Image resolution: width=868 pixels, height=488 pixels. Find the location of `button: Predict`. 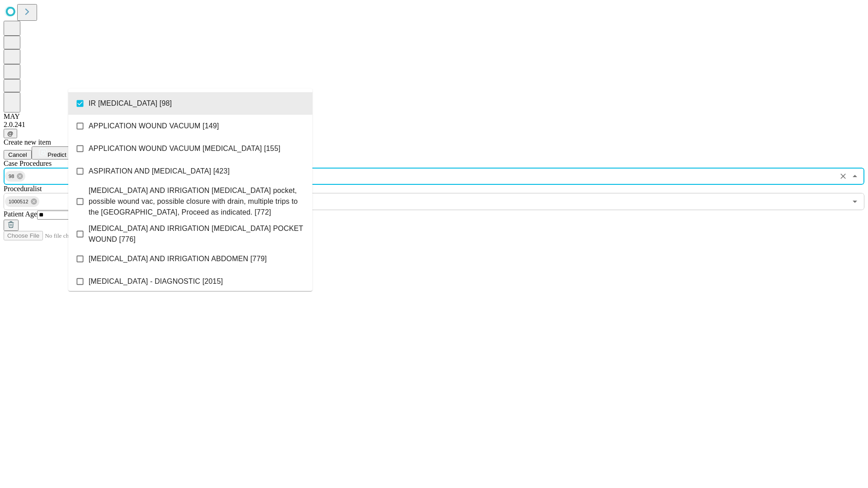

button: Predict is located at coordinates (52, 153).